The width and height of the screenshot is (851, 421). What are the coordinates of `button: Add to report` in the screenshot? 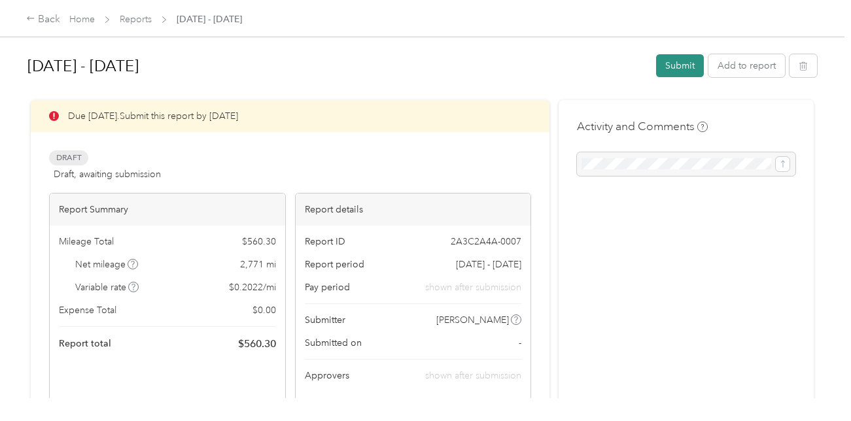 It's located at (746, 65).